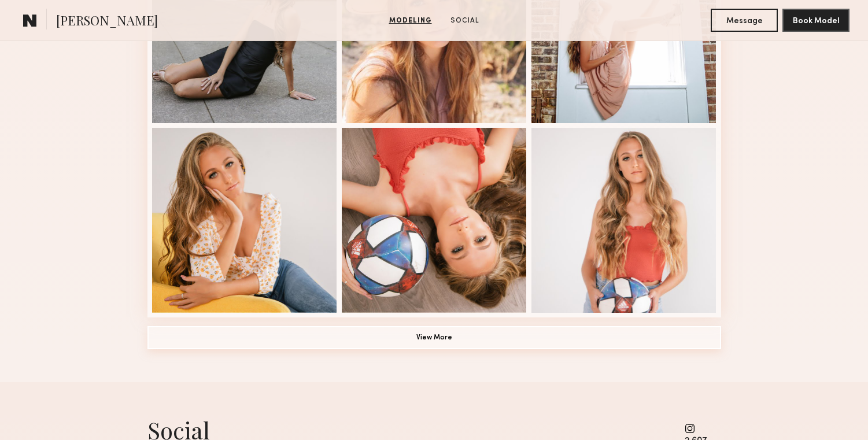 The width and height of the screenshot is (868, 440). I want to click on a: Social, so click(465, 21).